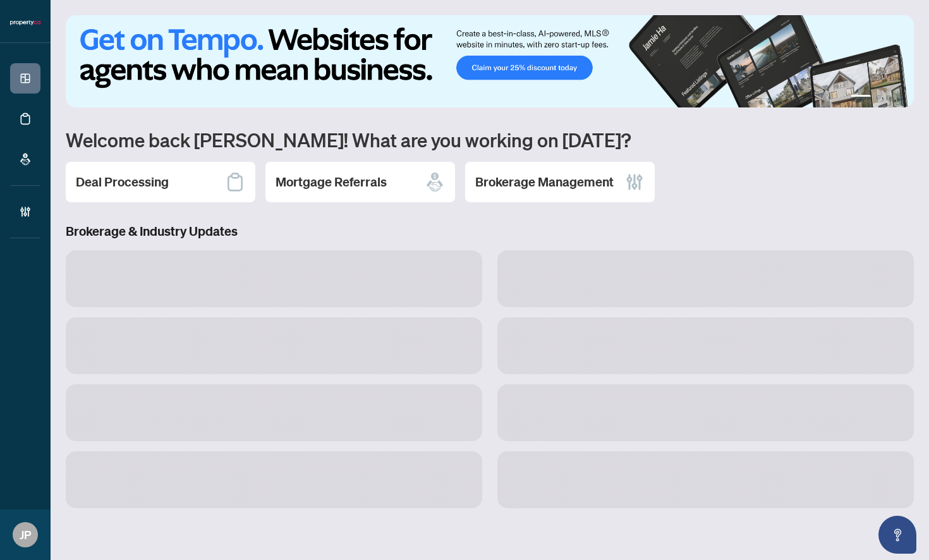 Image resolution: width=929 pixels, height=560 pixels. I want to click on h2: Brokerage Management, so click(544, 182).